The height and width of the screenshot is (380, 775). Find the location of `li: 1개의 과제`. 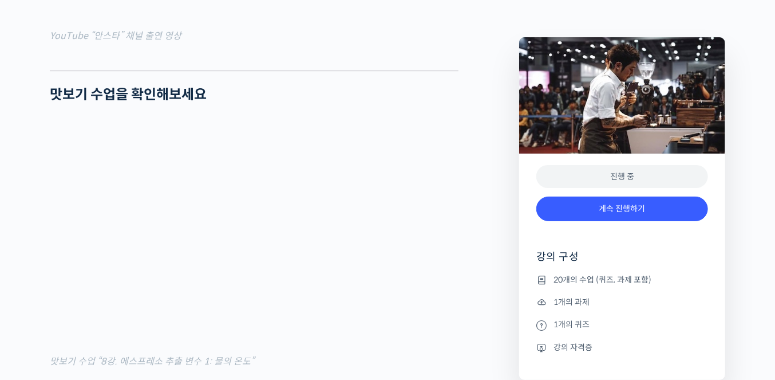

li: 1개의 과제 is located at coordinates (622, 302).